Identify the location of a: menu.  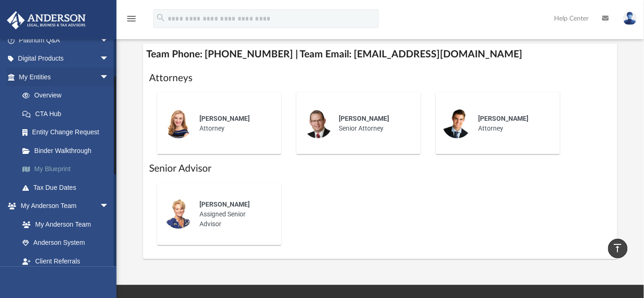
(131, 21).